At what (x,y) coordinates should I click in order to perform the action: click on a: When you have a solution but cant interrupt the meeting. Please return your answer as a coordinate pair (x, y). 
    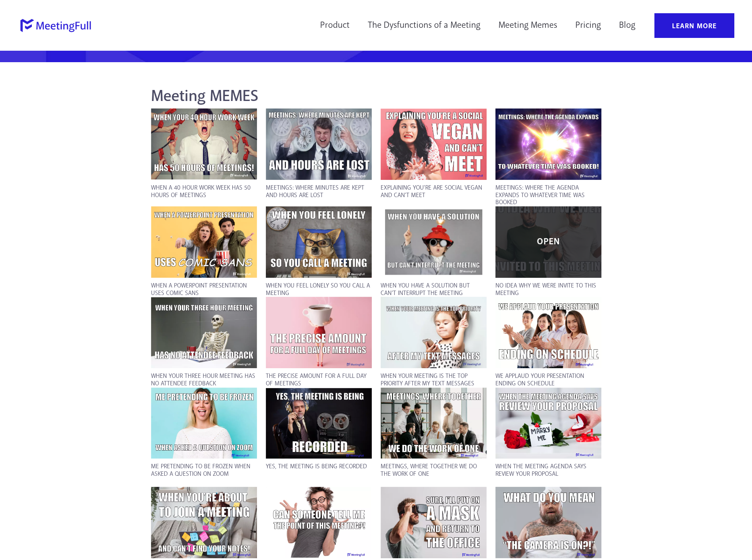
    Looking at the image, I should click on (433, 242).